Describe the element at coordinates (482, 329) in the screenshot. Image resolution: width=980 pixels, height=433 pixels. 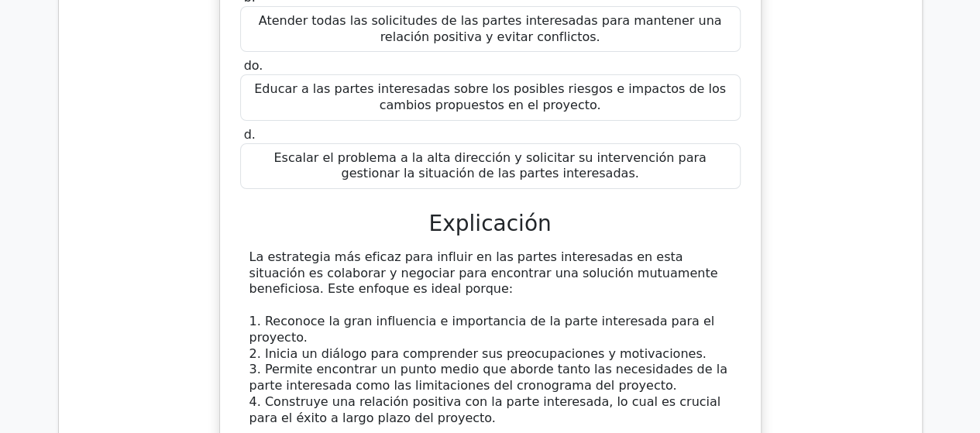
I see `font: 1. Reconoce la gran influencia e importancia de la parte interesada para el proyecto.` at that location.